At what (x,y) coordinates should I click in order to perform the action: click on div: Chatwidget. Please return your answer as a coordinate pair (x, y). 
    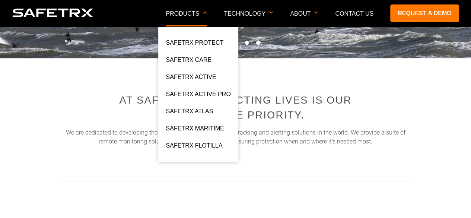
    Looking at the image, I should click on (453, 200).